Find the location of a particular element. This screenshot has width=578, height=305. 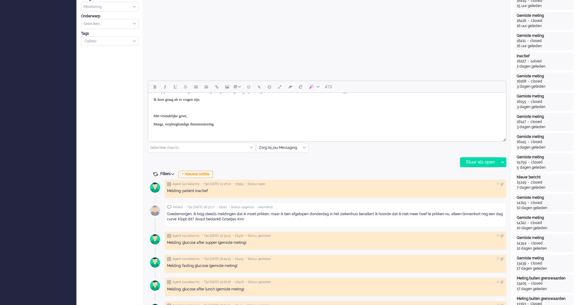

div: 15149 is located at coordinates (521, 182).